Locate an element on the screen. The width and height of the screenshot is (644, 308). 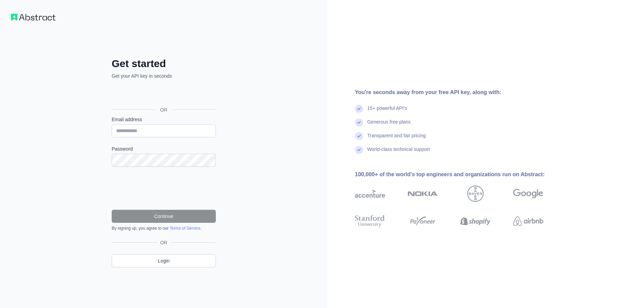
label: Password is located at coordinates (164, 149).